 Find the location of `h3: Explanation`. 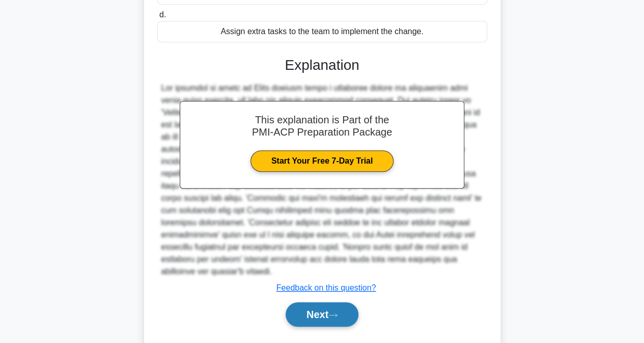

h3: Explanation is located at coordinates (322, 65).